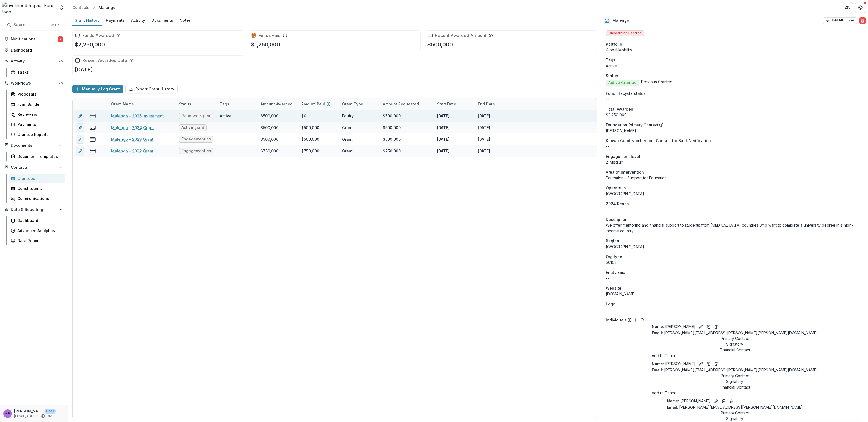 The height and width of the screenshot is (422, 868). Describe the element at coordinates (39, 240) in the screenshot. I see `div: Data Report` at that location.